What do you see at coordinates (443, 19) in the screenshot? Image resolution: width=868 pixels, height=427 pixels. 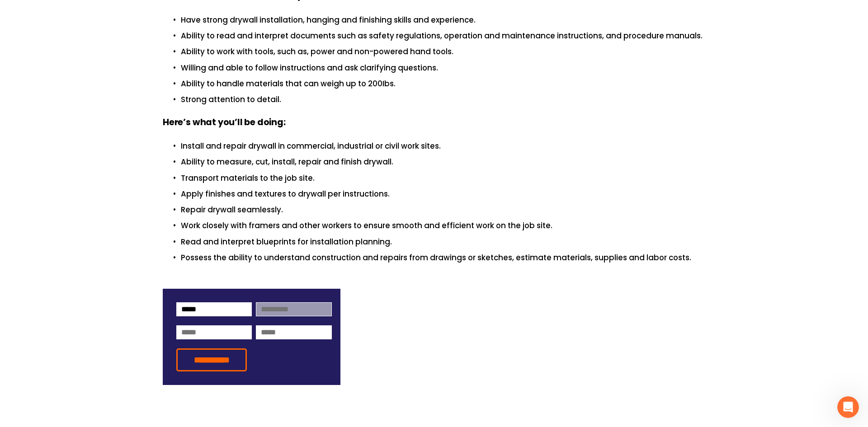 I see `p: Have strong drywall installation, hanging and finishing skills and experience.` at bounding box center [443, 19].